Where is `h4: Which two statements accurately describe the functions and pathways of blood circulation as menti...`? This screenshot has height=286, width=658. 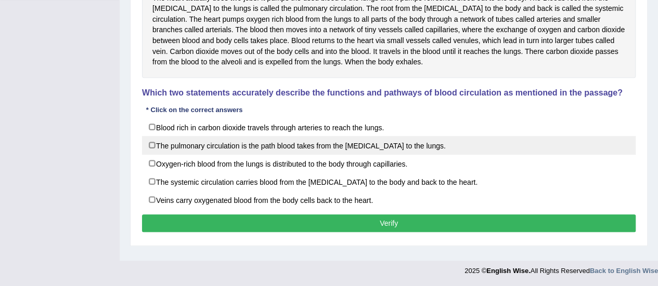 h4: Which two statements accurately describe the functions and pathways of blood circulation as menti... is located at coordinates (388, 93).